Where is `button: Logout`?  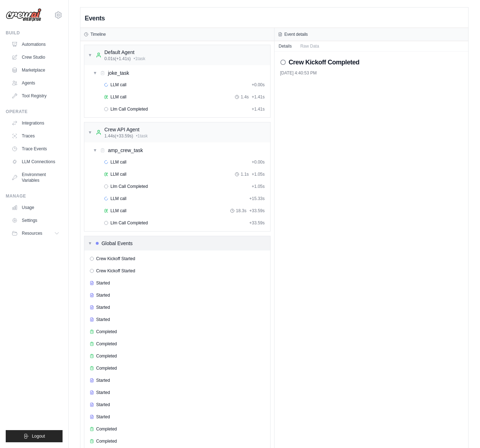
button: Logout is located at coordinates (34, 436).